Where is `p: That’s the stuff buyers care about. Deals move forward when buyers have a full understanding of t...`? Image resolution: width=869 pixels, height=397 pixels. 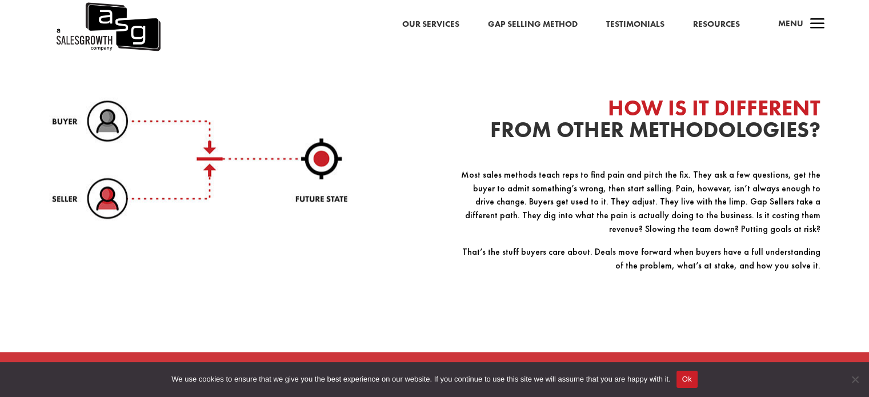
p: That’s the stuff buyers care about. Deals move forward when buyers have a full understanding of t... is located at coordinates (638, 263).